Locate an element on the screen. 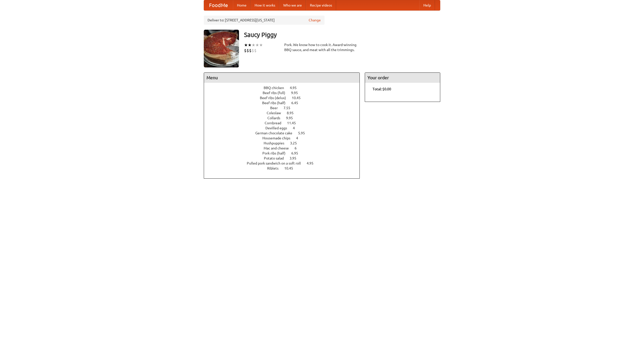  h3: Saucy Piggy is located at coordinates (342, 35).